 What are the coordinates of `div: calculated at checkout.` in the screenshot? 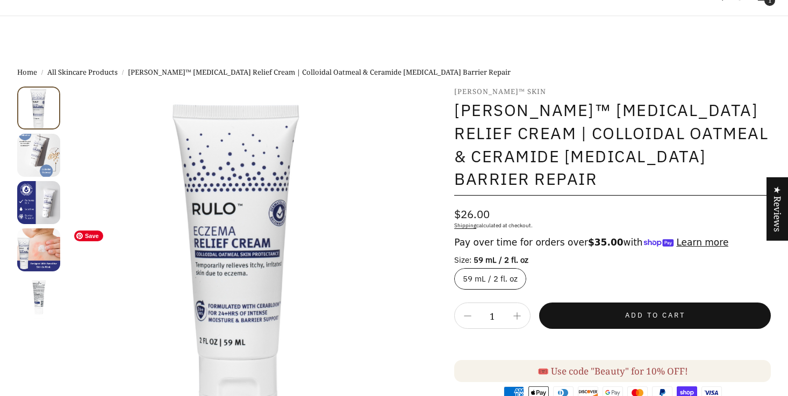 It's located at (612, 225).